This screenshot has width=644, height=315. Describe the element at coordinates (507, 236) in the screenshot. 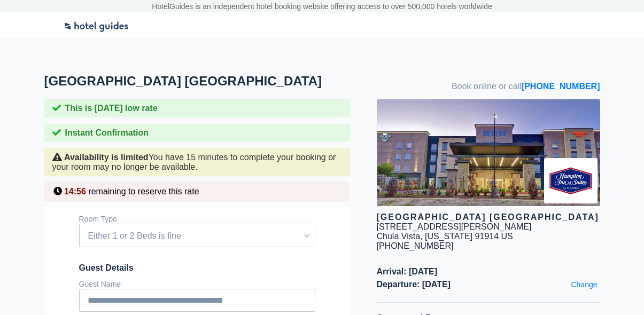

I see `span: US` at that location.